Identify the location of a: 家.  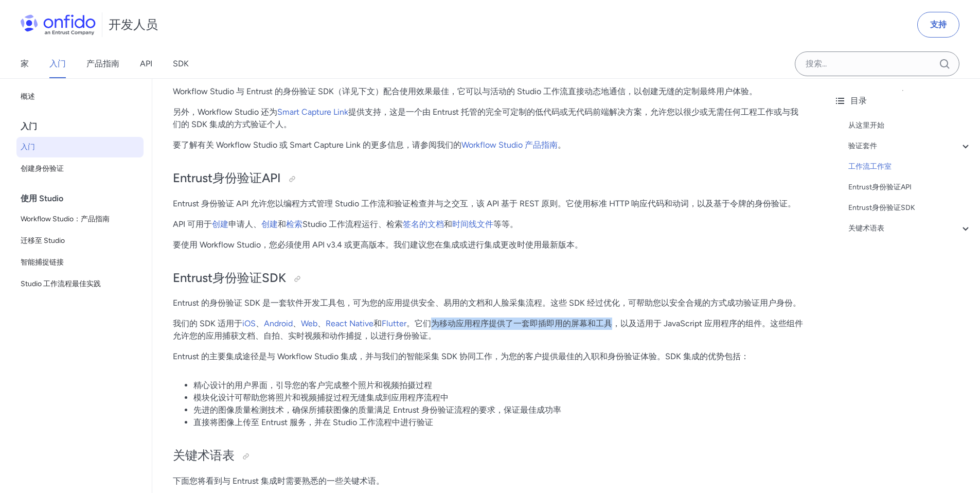
(25, 64).